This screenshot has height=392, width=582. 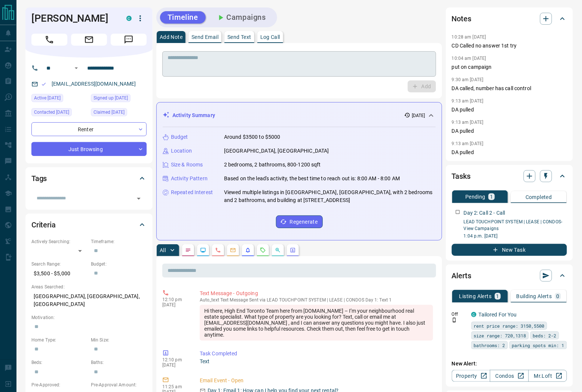 What do you see at coordinates (476, 196) in the screenshot?
I see `p: Pending` at bounding box center [476, 196].